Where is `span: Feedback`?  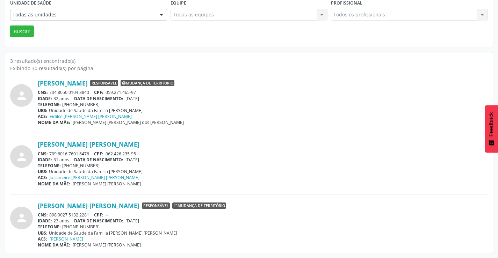
span: Feedback is located at coordinates (491, 124).